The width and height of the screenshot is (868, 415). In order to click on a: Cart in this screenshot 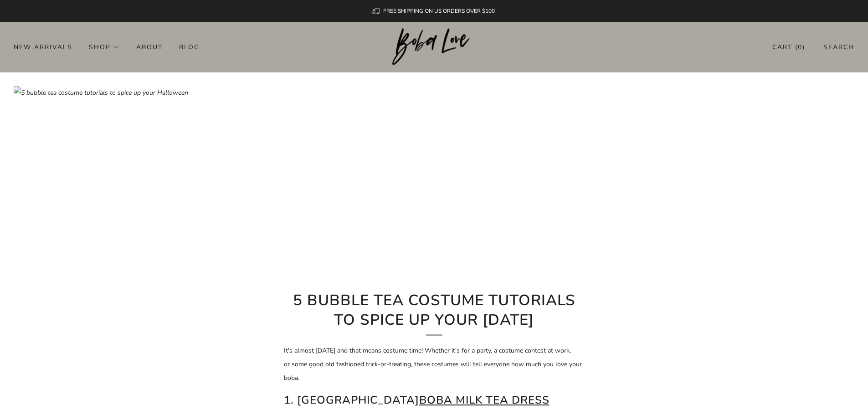, I will do `click(789, 47)`.